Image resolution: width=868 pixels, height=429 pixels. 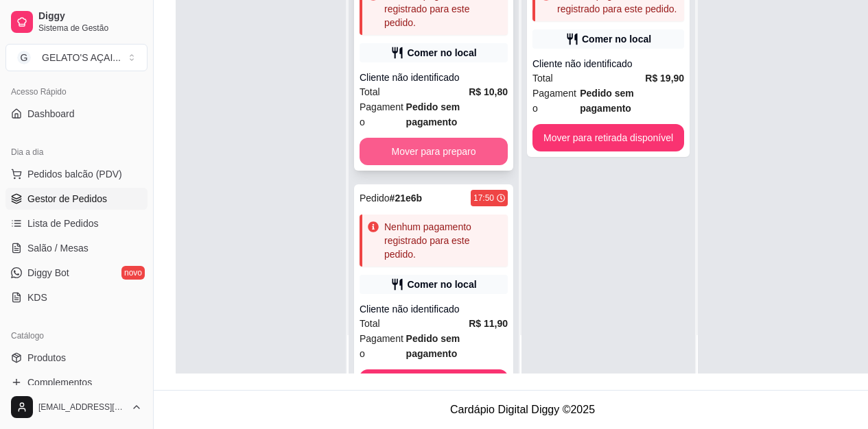 I want to click on a: Dashboard, so click(x=76, y=114).